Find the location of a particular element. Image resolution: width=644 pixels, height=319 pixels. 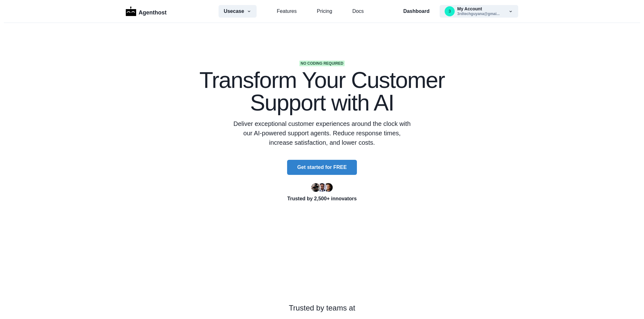

img: Ryan Florence is located at coordinates (316, 188).